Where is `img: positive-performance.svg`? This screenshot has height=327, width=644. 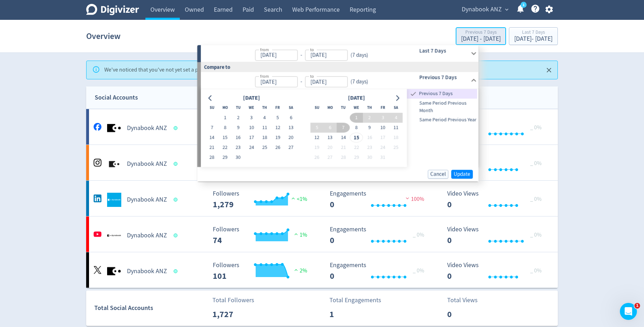 img: positive-performance.svg is located at coordinates (293, 198).